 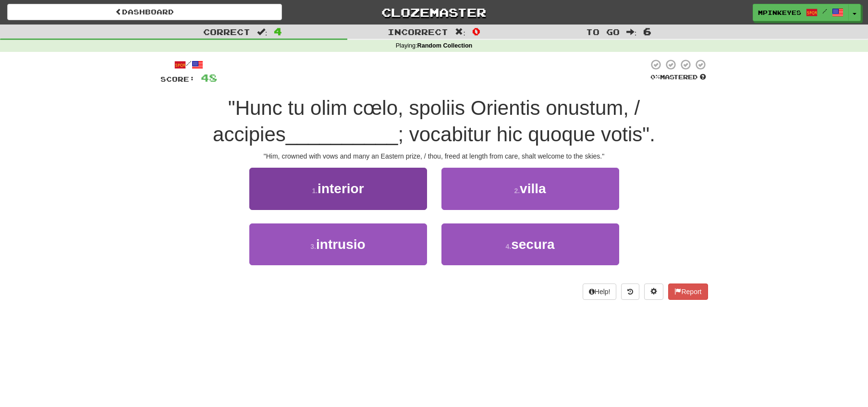 What do you see at coordinates (145, 12) in the screenshot?
I see `a: Dashboard` at bounding box center [145, 12].